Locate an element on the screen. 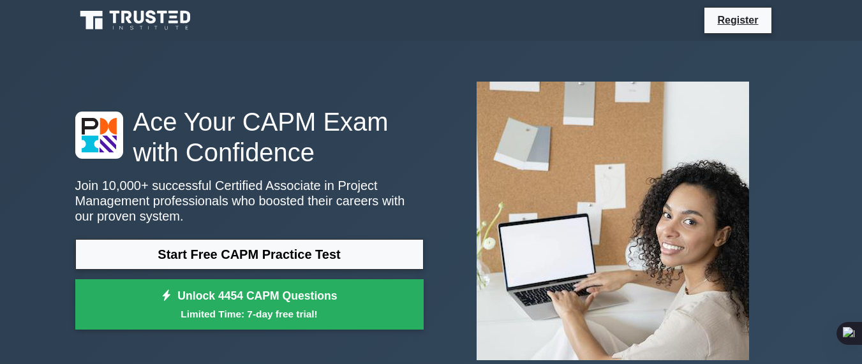 The height and width of the screenshot is (364, 862). a: Register is located at coordinates (738, 20).